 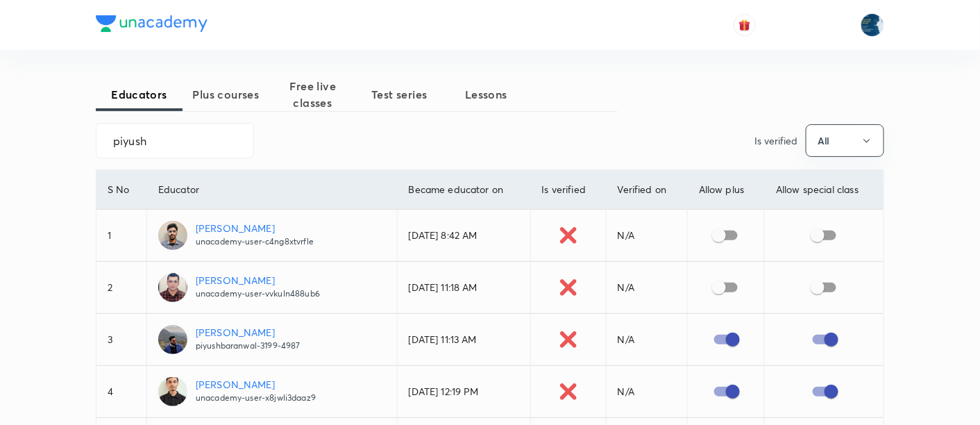 I want to click on img: Company Logo, so click(x=151, y=23).